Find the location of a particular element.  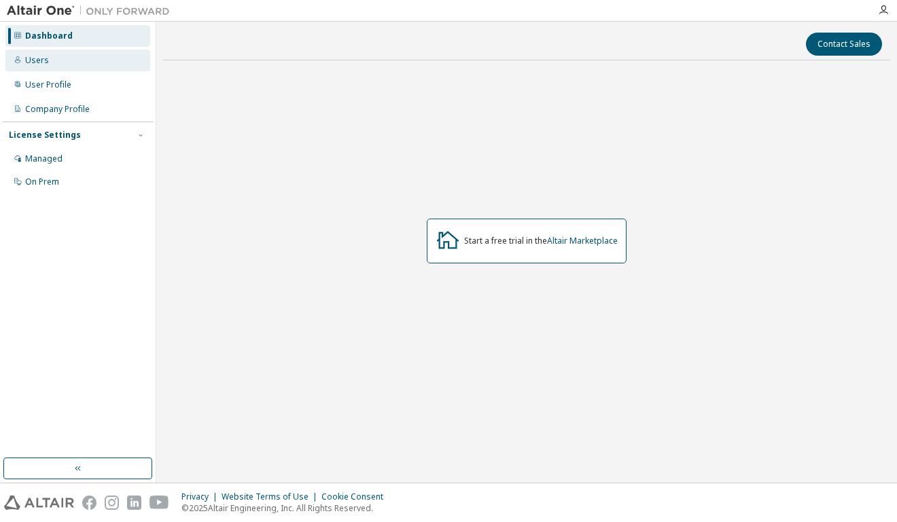

div: Users is located at coordinates (37, 60).